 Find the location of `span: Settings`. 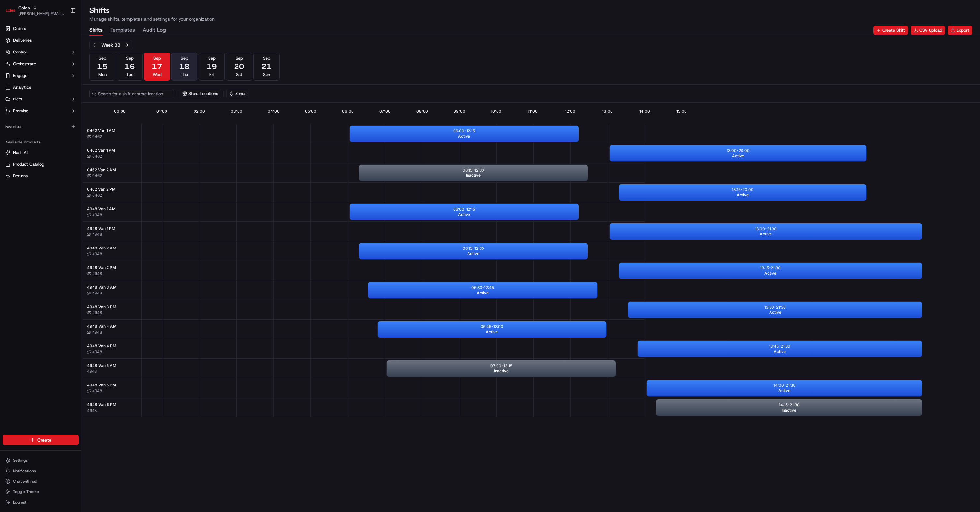

span: Settings is located at coordinates (20, 461).